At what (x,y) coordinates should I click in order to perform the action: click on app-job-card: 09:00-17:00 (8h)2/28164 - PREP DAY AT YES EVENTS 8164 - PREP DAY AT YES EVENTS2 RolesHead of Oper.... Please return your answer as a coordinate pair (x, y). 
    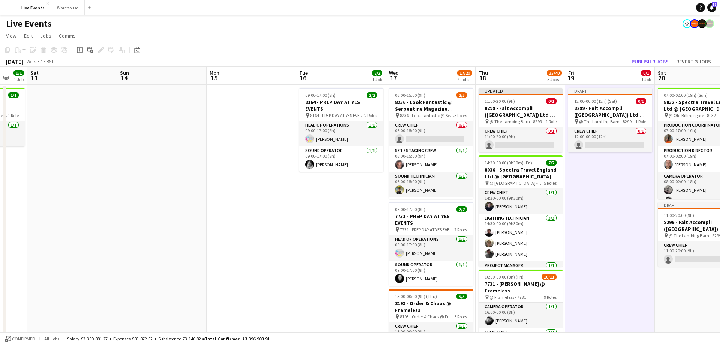
    Looking at the image, I should click on (341, 130).